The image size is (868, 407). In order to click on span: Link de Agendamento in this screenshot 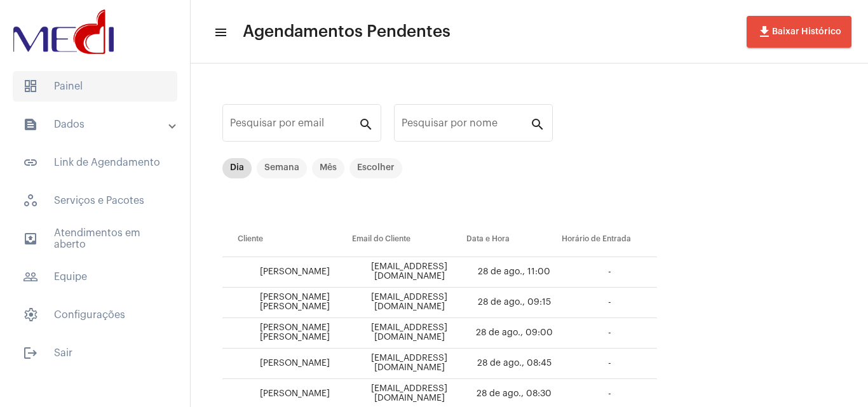, I will do `click(94, 163)`.